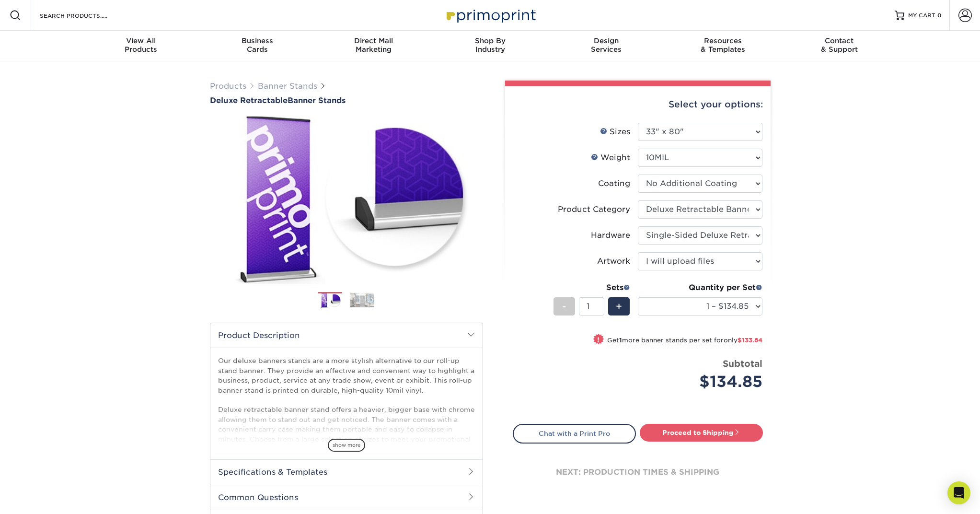 This screenshot has height=514, width=980. Describe the element at coordinates (700, 288) in the screenshot. I see `div: Quantity per Set` at that location.